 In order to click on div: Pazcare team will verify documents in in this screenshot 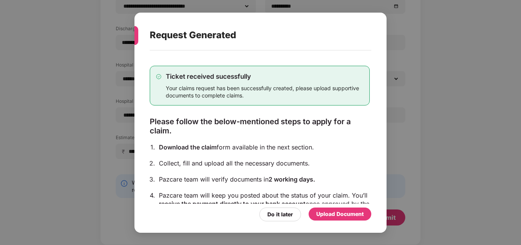, I will do `click(265, 179)`.